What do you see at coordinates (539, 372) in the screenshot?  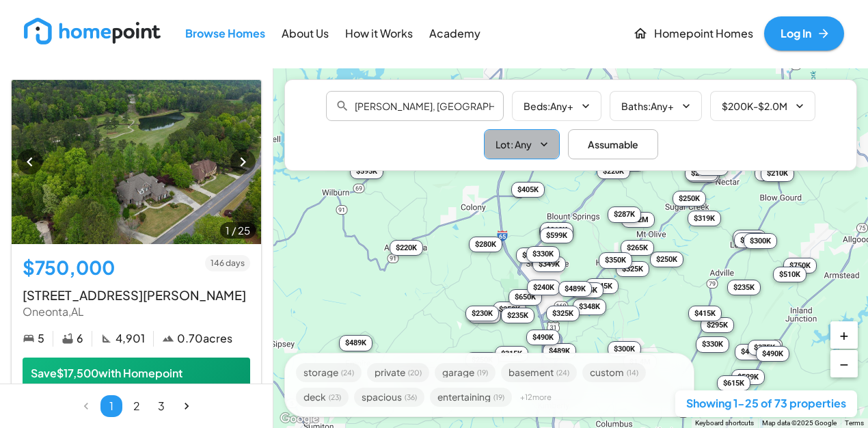 I see `div: basement(24)` at bounding box center [539, 372].